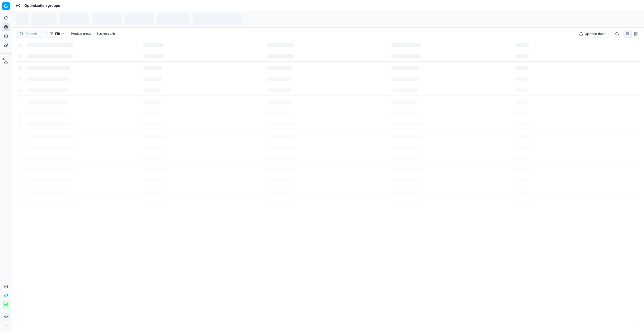 This screenshot has height=332, width=644. What do you see at coordinates (592, 34) in the screenshot?
I see `button: Update data` at bounding box center [592, 34].